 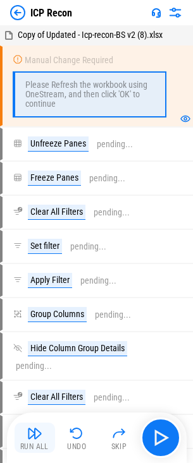 I want to click on div: Group Columns, so click(x=57, y=315).